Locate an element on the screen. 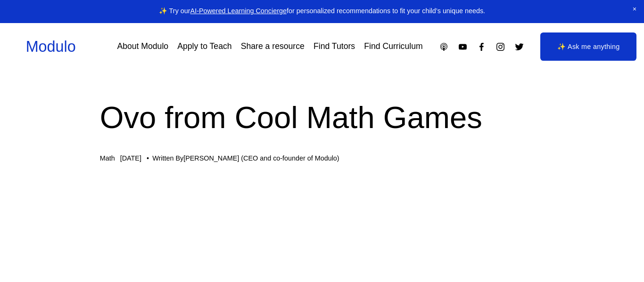  a: Instagram is located at coordinates (500, 47).